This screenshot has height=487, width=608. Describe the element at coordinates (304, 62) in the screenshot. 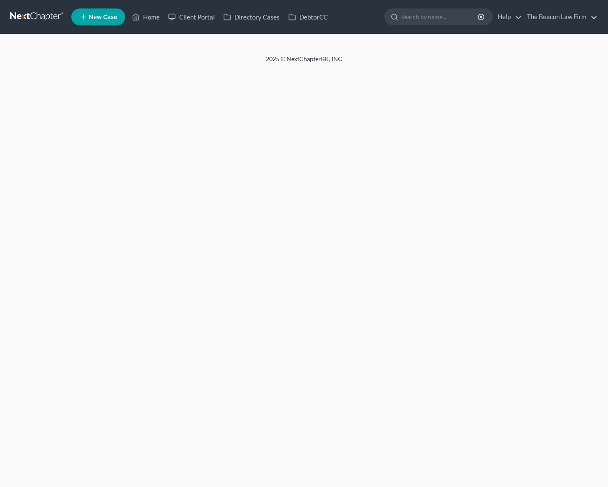

I see `div: 2025 © NextChapterBK, INC` at that location.